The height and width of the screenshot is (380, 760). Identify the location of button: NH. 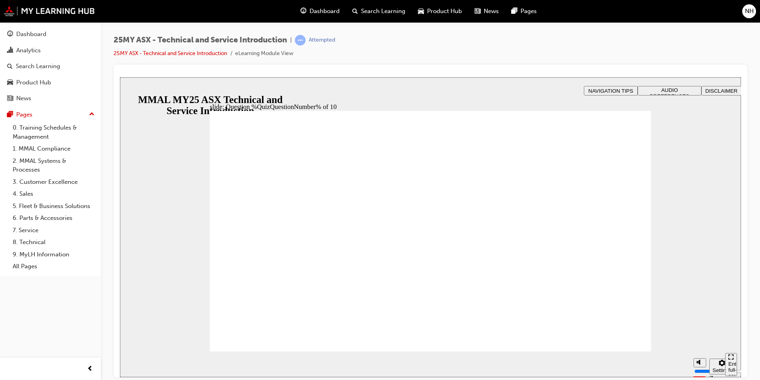
(749, 11).